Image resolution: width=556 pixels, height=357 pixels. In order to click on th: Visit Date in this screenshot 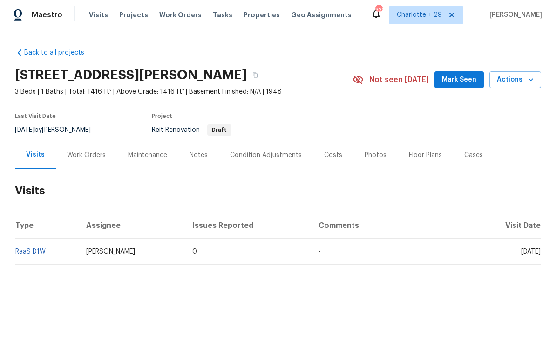, I will do `click(505, 225)`.